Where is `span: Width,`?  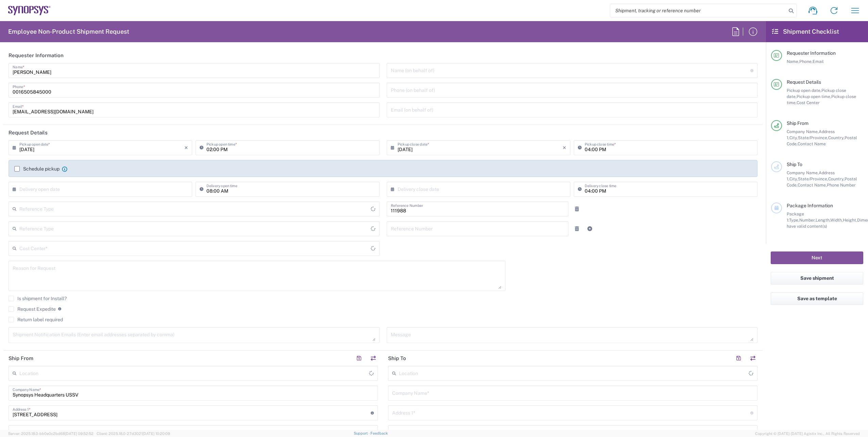 span: Width, is located at coordinates (836, 220).